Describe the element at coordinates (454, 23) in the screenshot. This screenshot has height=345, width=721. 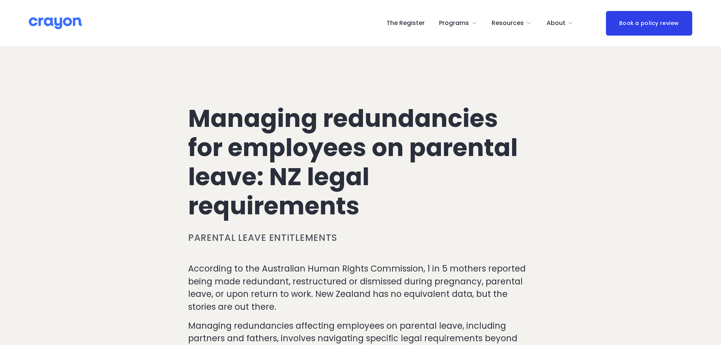
I see `span: Programs` at that location.